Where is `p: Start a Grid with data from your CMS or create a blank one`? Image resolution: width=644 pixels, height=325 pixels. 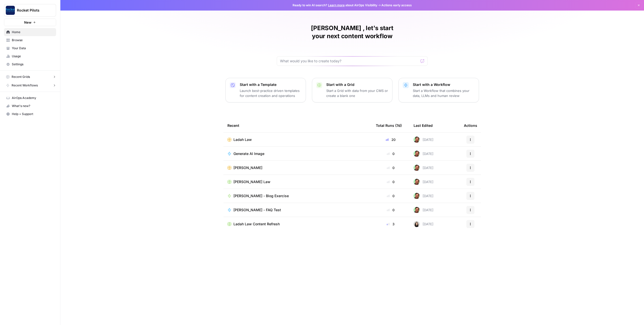
p: Start a Grid with data from your CMS or create a blank one is located at coordinates (357, 93).